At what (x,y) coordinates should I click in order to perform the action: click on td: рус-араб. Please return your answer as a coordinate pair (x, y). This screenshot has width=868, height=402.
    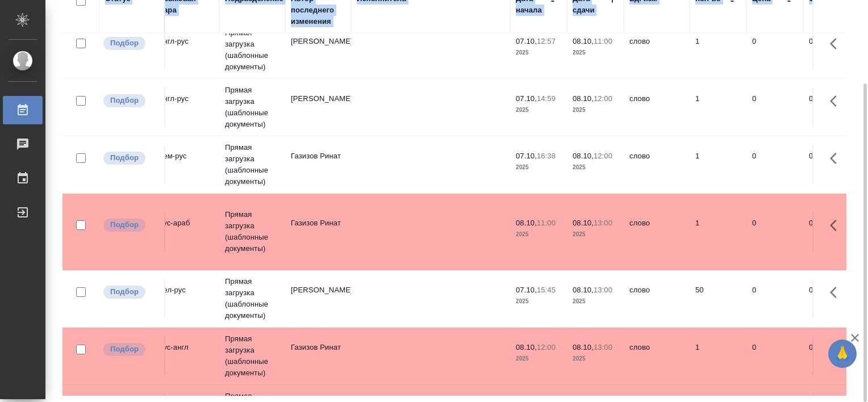
    Looking at the image, I should click on (187, 232).